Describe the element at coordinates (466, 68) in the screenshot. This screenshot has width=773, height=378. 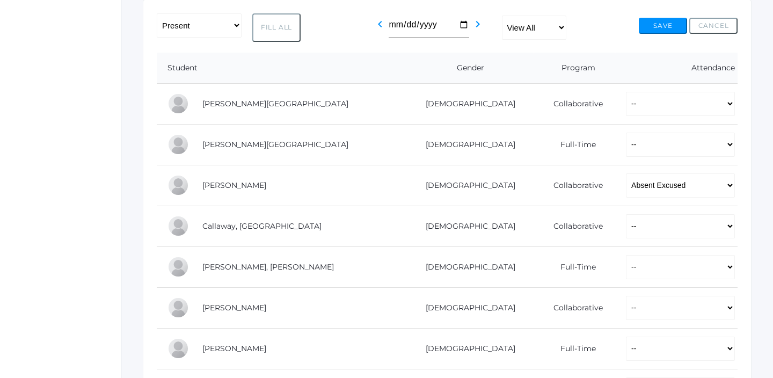
I see `th: Gender` at that location.